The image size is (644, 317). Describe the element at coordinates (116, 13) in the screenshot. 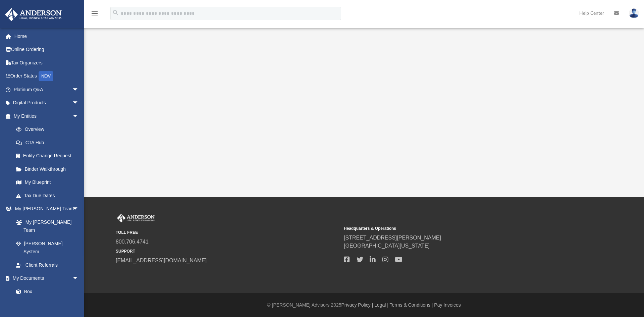

I see `i: search` at that location.